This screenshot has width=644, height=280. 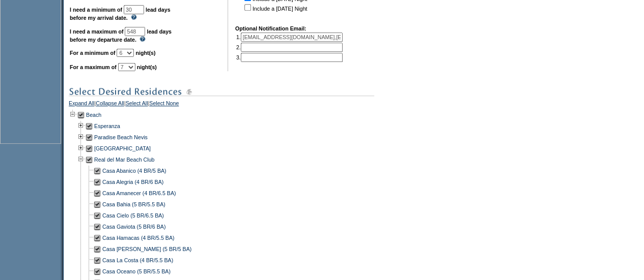 What do you see at coordinates (137, 272) in the screenshot?
I see `a: Casa Oceano (5 BR/5.5 BA)` at bounding box center [137, 272].